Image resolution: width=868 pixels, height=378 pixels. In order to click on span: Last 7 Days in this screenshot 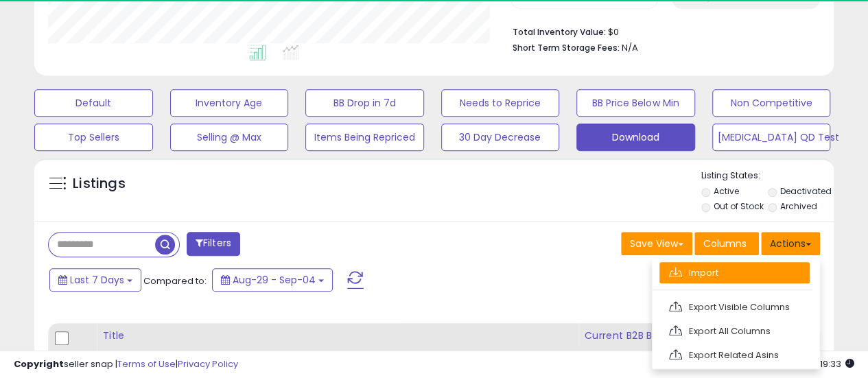, I will do `click(97, 280)`.